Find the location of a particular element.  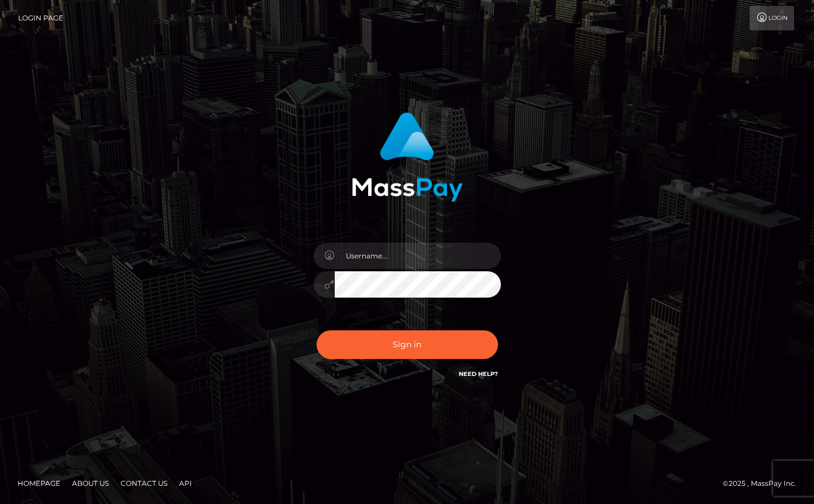

a: API is located at coordinates (186, 483).